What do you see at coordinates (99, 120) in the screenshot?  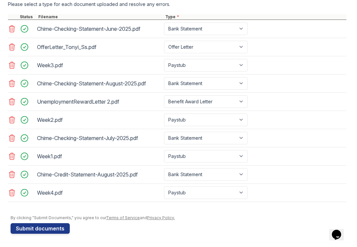 I see `div: Week2.pdf` at bounding box center [99, 120].